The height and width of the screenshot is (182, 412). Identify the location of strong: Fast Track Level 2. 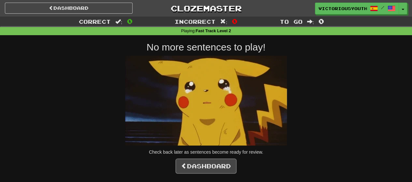
(213, 31).